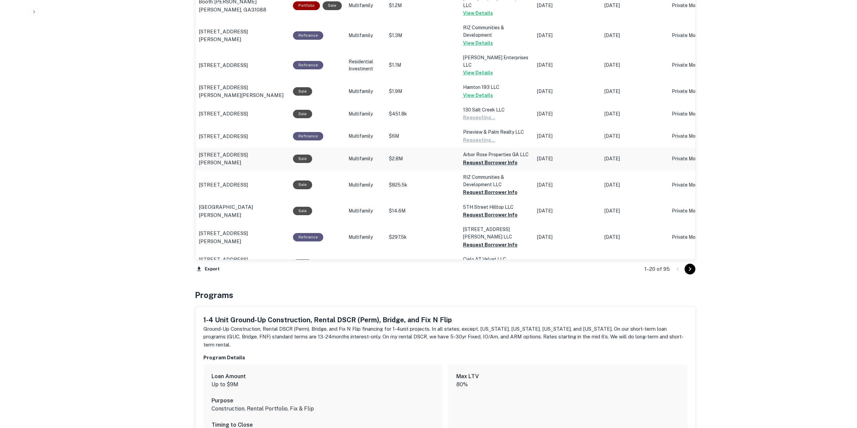  What do you see at coordinates (323, 384) in the screenshot?
I see `p: Up to $9M` at bounding box center [323, 384].